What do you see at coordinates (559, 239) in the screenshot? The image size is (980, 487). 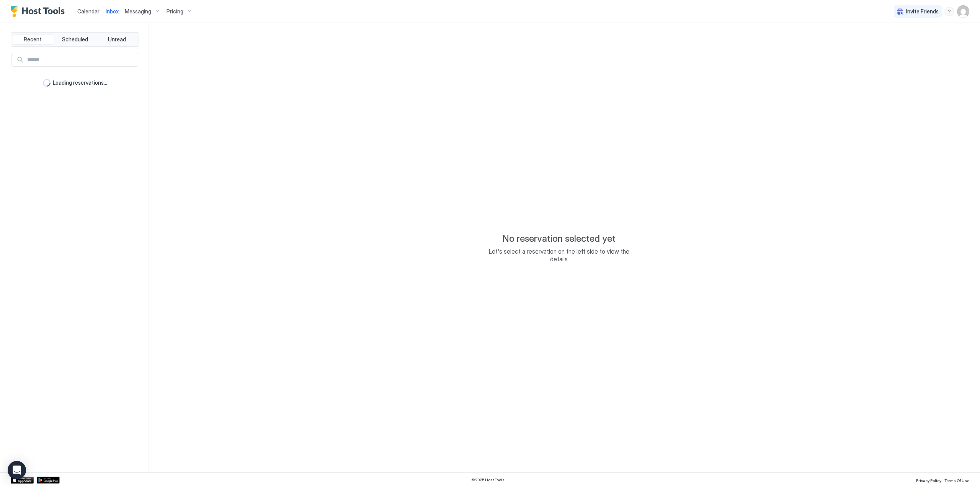 I see `span: No reservation selected yet` at bounding box center [559, 239].